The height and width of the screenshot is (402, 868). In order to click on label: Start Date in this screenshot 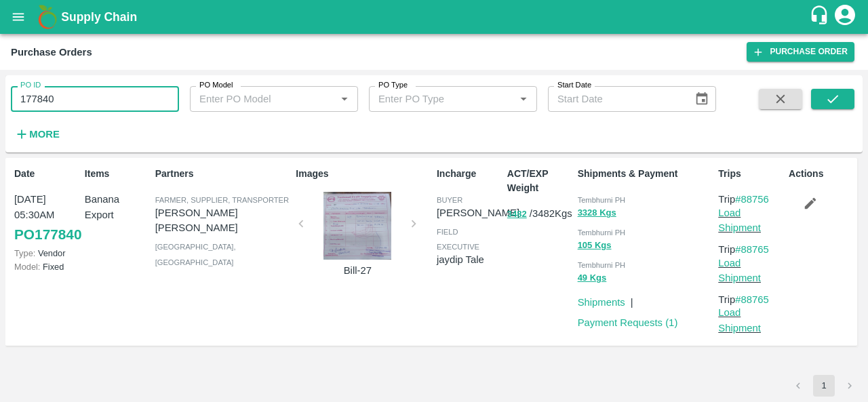, I will do `click(575, 86)`.